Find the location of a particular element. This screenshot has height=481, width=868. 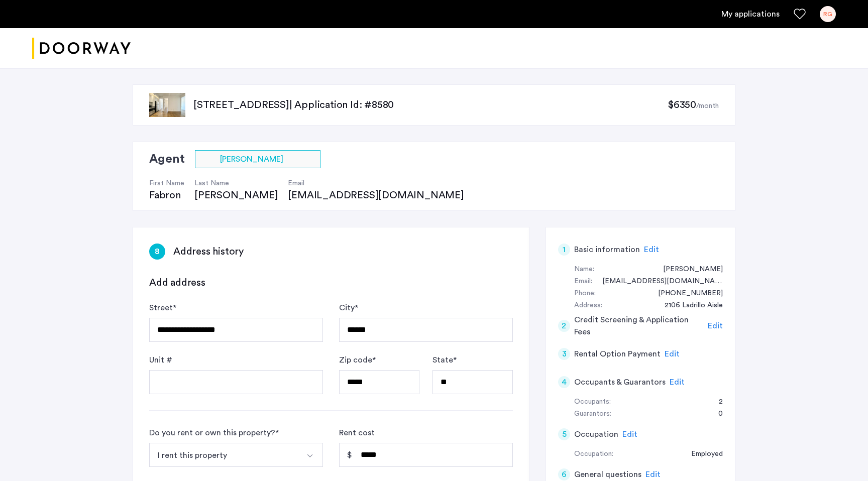

h5: Credit Screening & Application Fees is located at coordinates (639, 326).